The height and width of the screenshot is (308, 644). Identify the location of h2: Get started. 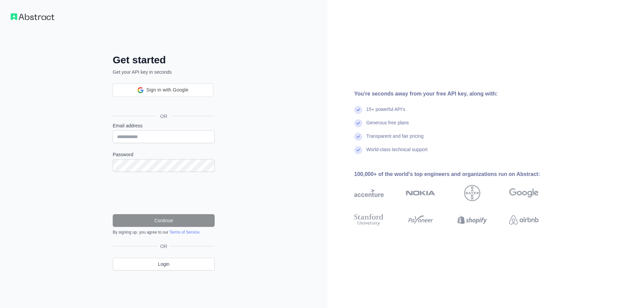
(164, 60).